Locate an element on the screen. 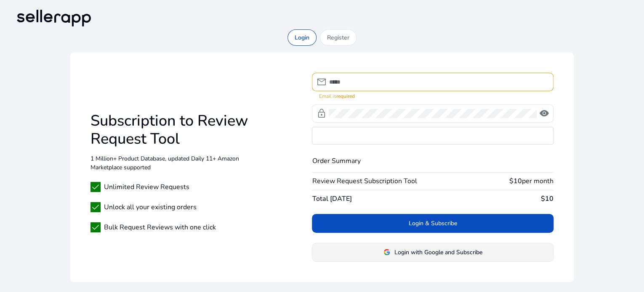 Image resolution: width=644 pixels, height=292 pixels. mat-error: Email is is located at coordinates (432, 95).